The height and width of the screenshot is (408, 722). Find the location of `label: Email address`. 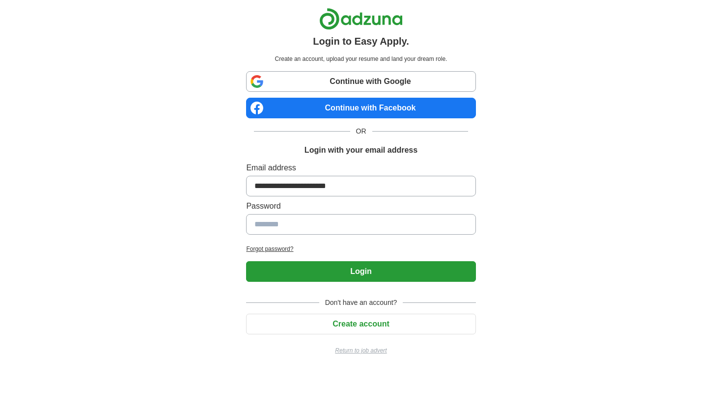

label: Email address is located at coordinates (361, 168).